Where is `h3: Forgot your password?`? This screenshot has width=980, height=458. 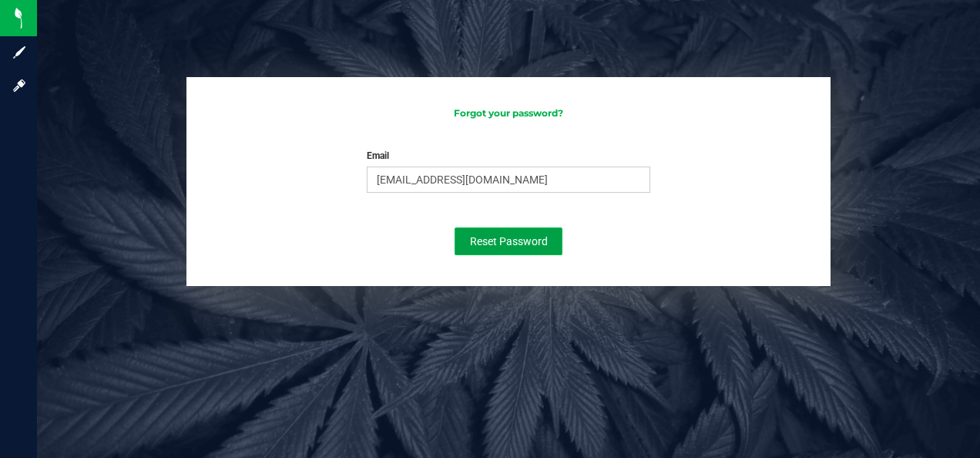 h3: Forgot your password? is located at coordinates (509, 112).